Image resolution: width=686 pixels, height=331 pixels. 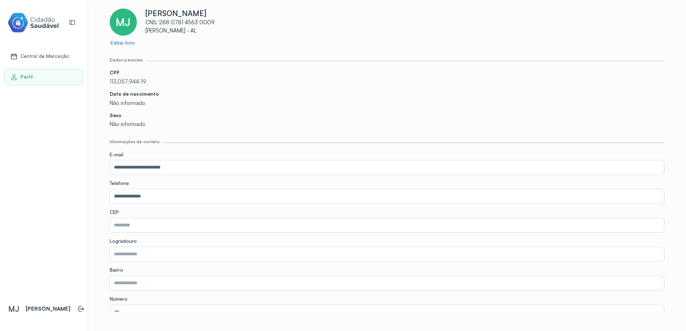 I want to click on a: Editar foto, so click(x=123, y=43).